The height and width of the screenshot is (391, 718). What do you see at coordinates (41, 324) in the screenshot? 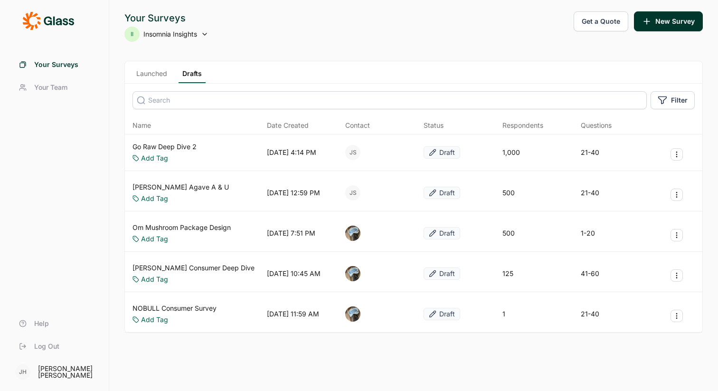
I see `span: Help` at bounding box center [41, 324].